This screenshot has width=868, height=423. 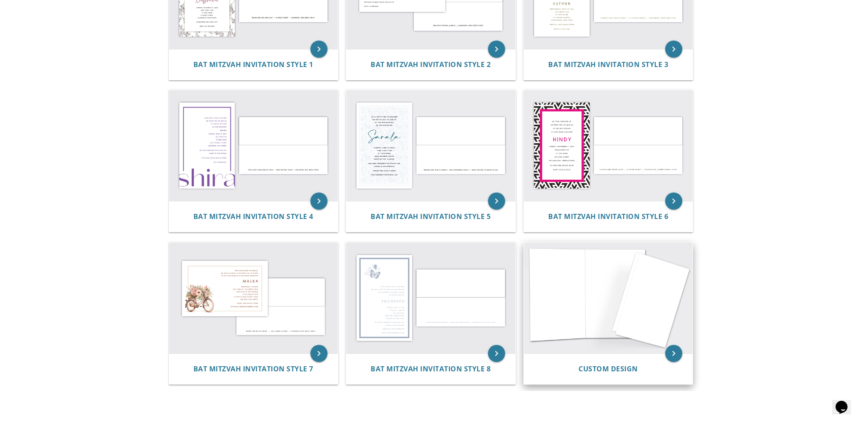 What do you see at coordinates (253, 369) in the screenshot?
I see `a: Bat Mitzvah Invitation Style 7` at bounding box center [253, 369].